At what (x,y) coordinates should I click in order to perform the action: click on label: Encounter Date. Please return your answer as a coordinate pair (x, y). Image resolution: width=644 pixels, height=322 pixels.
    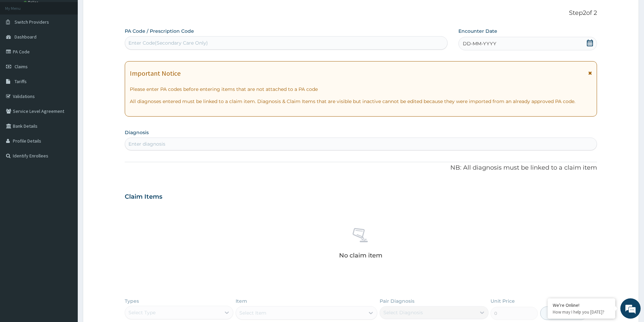
    Looking at the image, I should click on (478, 31).